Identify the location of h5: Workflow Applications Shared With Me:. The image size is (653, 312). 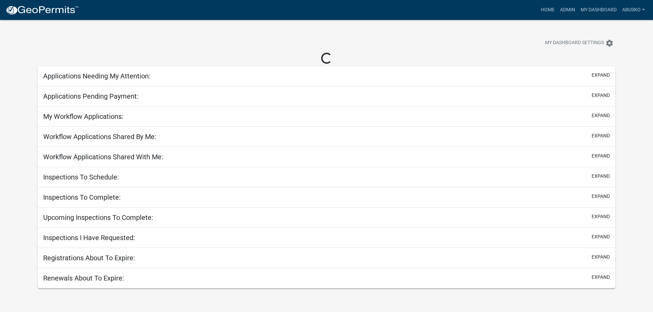
(103, 157).